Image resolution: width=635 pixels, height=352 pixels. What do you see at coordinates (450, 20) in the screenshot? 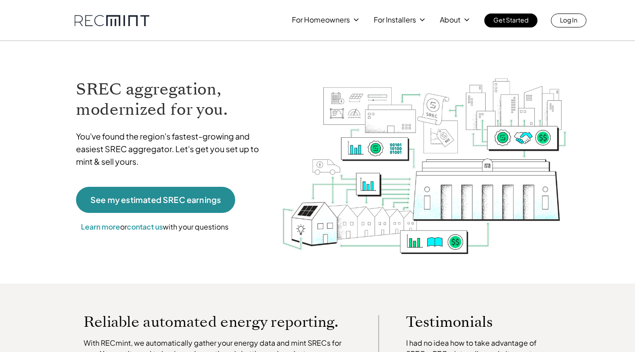
I see `p: About` at bounding box center [450, 20].